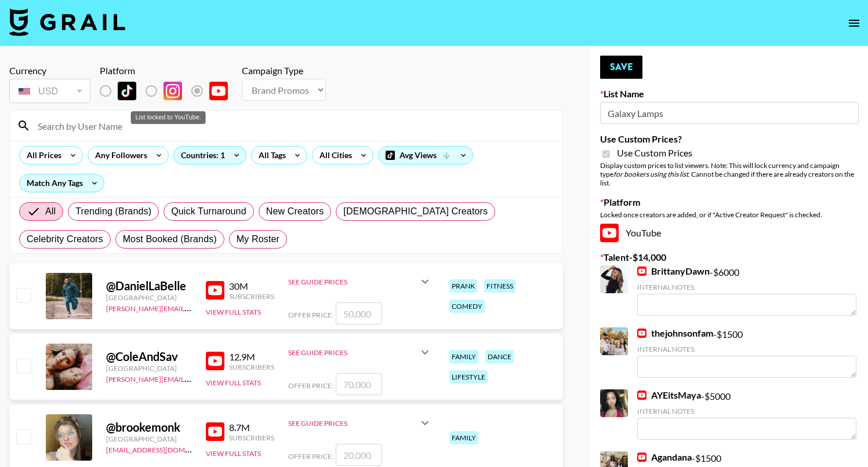 The image size is (868, 467). Describe the element at coordinates (665, 457) in the screenshot. I see `a: Agandana` at that location.